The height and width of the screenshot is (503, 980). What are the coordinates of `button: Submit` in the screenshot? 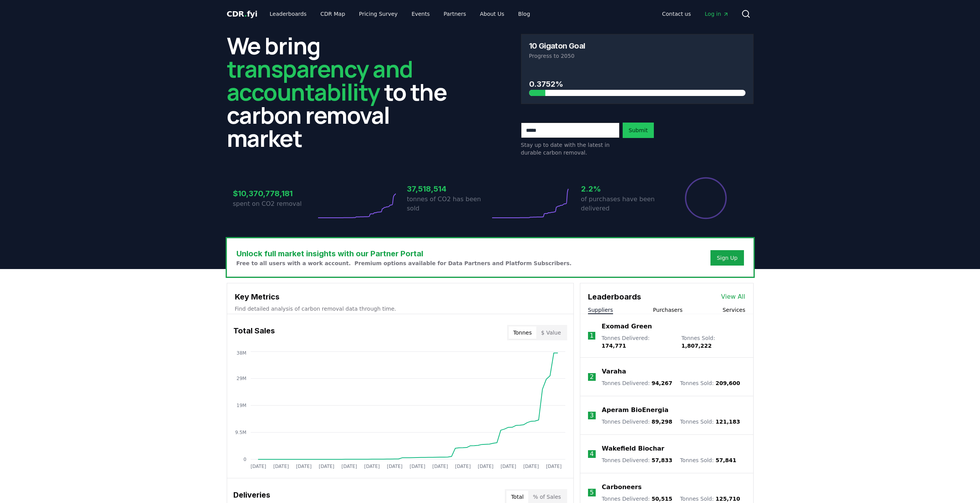 It's located at (639, 130).